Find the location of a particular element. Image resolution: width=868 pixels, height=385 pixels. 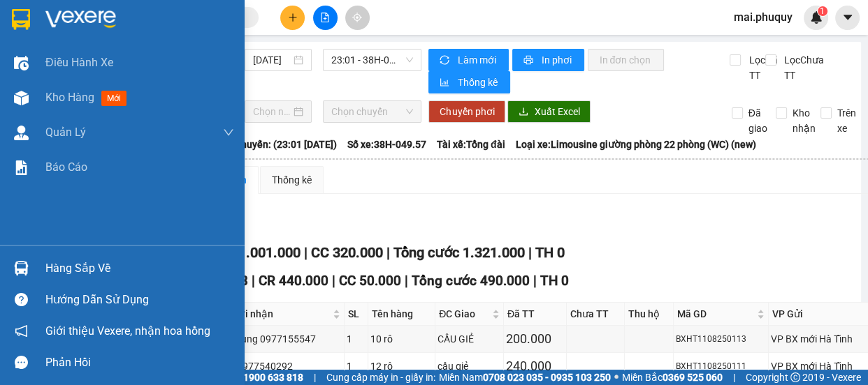

span: aim is located at coordinates (357, 18).